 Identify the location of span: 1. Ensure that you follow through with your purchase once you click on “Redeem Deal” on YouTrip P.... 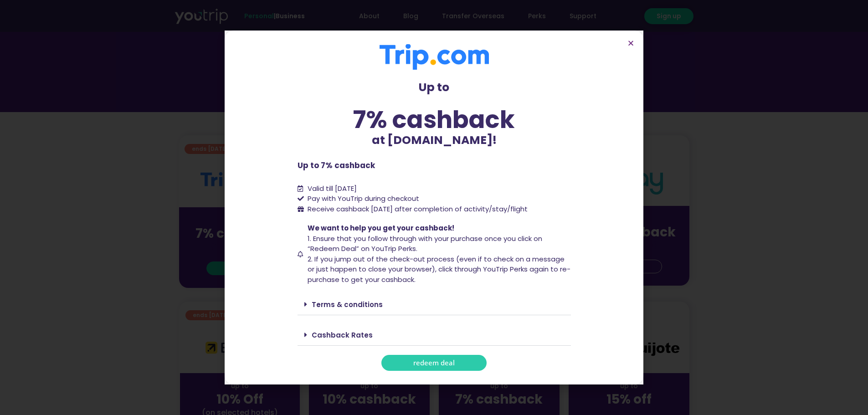
(425, 244).